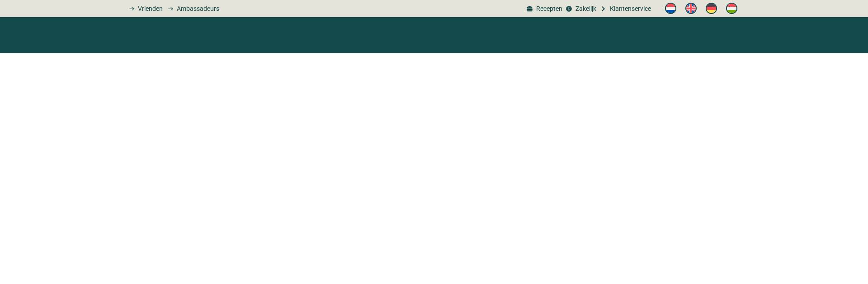 Image resolution: width=868 pixels, height=284 pixels. I want to click on span: Vrienden, so click(149, 9).